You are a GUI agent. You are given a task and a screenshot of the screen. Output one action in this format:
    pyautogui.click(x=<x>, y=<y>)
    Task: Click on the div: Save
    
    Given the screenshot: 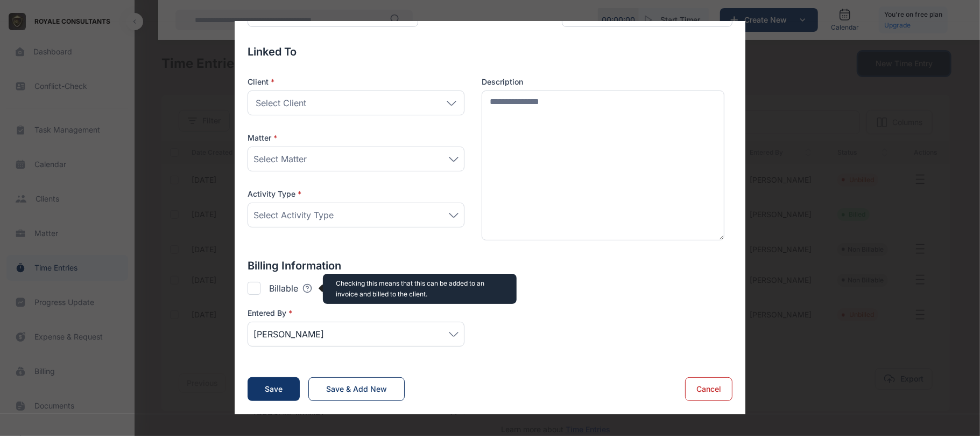 What is the action you would take?
    pyautogui.click(x=274, y=389)
    